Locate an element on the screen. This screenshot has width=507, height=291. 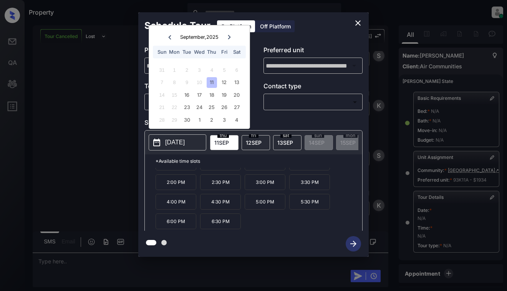
p: 4:30 PM is located at coordinates (220, 202).